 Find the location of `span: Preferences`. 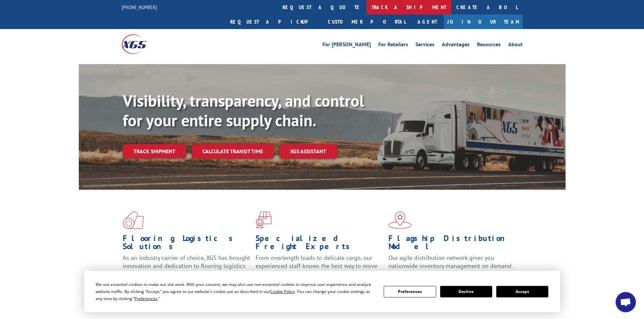

span: Preferences is located at coordinates (146, 299).